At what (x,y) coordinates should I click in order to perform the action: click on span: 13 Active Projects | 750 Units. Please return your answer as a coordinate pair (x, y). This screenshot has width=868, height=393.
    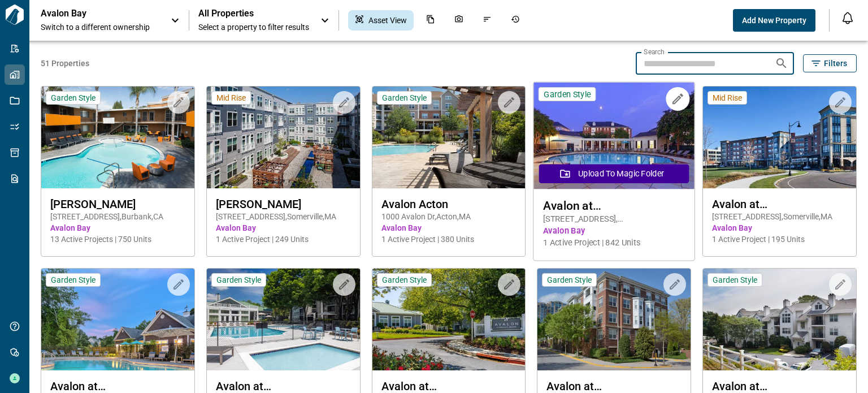
    Looking at the image, I should click on (117, 239).